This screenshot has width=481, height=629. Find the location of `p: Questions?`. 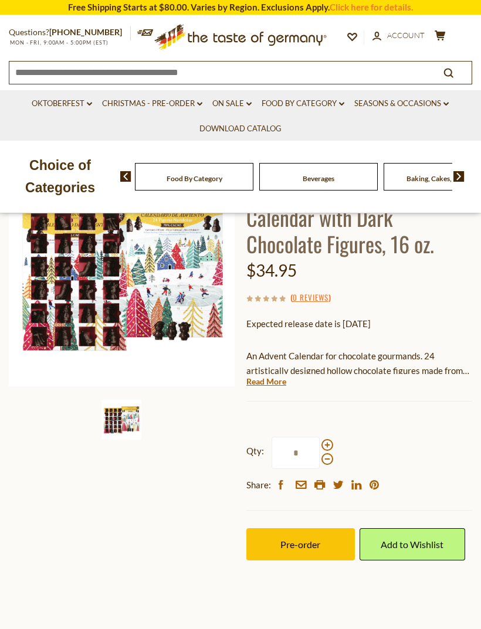

p: Questions? is located at coordinates (70, 32).